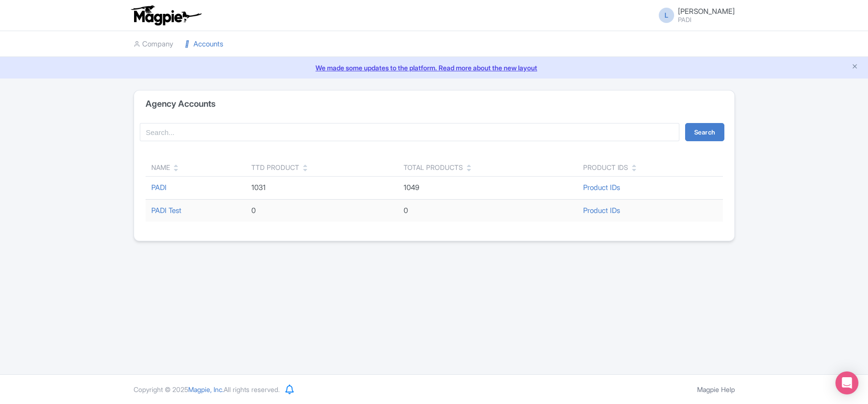  What do you see at coordinates (705, 132) in the screenshot?
I see `button: Search` at bounding box center [705, 132].